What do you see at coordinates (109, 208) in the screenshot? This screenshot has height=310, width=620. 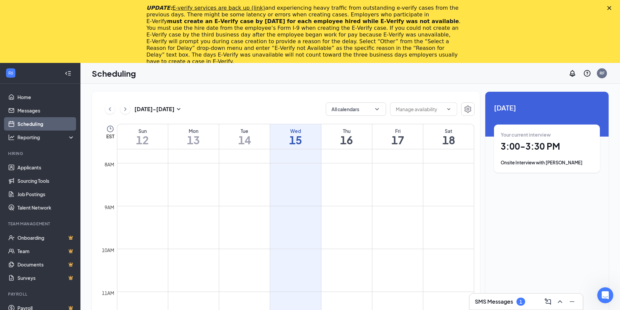 I see `div: 9am` at bounding box center [109, 208].